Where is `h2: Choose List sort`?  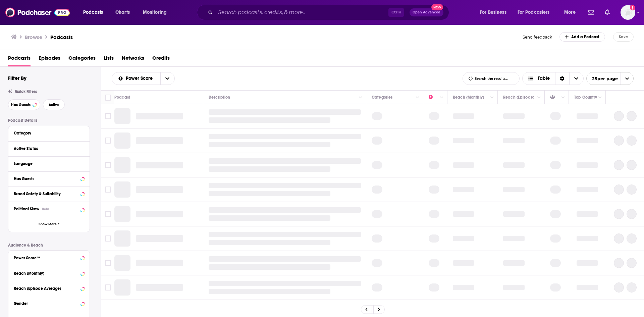
h2: Choose List sort is located at coordinates (143, 78).